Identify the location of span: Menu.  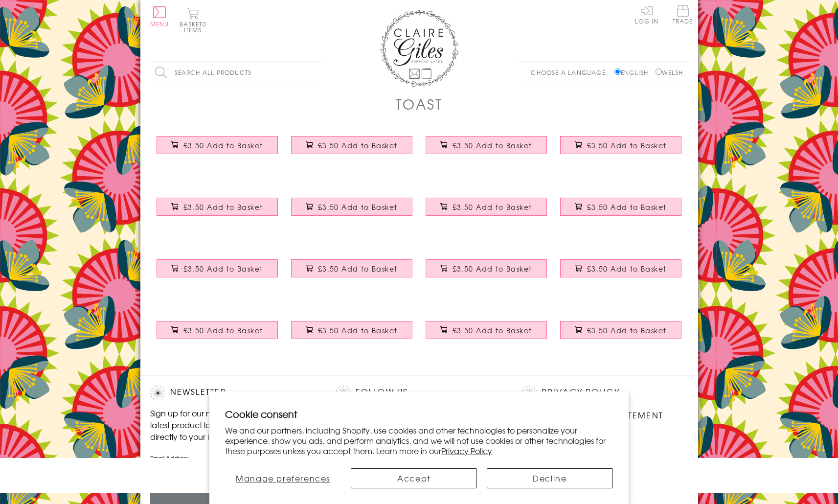
(160, 24).